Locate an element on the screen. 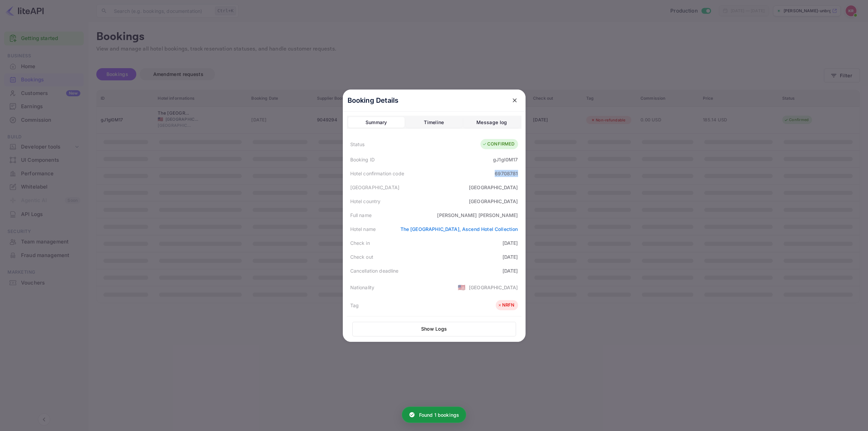  div: Hotel country is located at coordinates (366, 201).